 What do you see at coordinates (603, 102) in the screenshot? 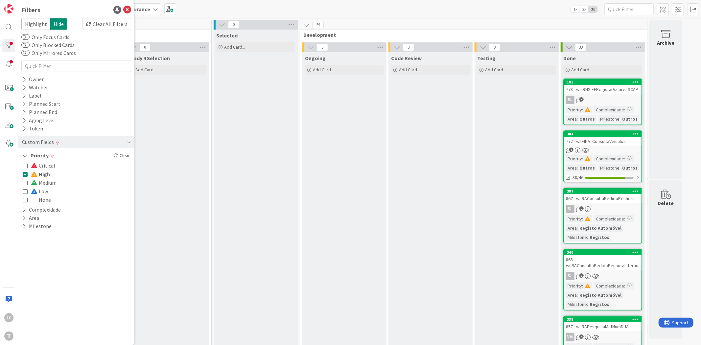
I see `a: 181778 - wsIRNSIFFRegistarValoresSCAPSLPriority:Complexidade:Area:OutrosMilestone:Outros` at bounding box center [603, 102].